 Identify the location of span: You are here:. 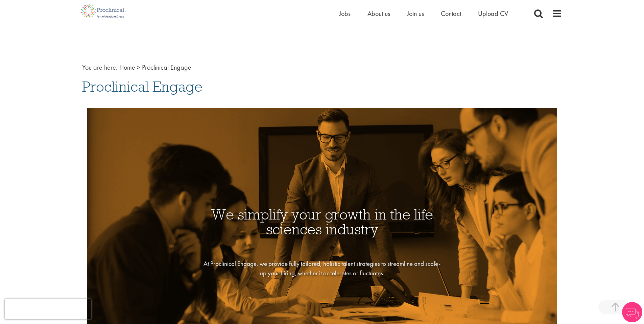
(100, 67).